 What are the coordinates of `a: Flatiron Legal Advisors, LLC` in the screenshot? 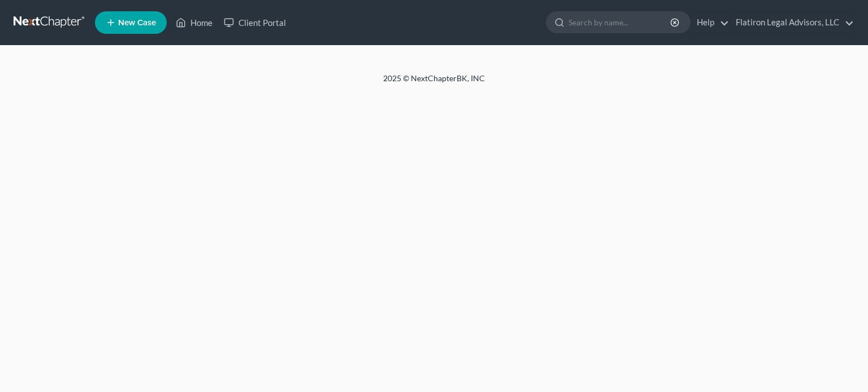 It's located at (792, 23).